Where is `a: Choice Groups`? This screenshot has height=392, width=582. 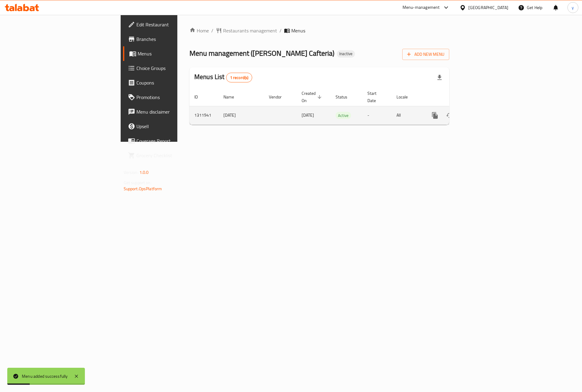
a: Choice Groups is located at coordinates (171, 68).